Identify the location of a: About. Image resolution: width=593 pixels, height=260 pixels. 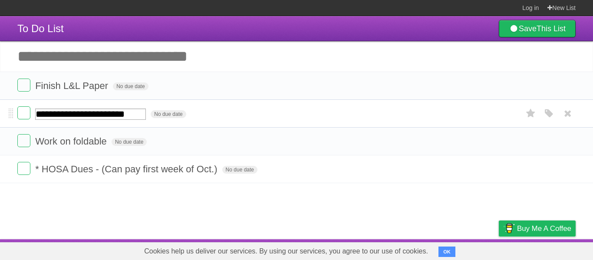
(393, 250).